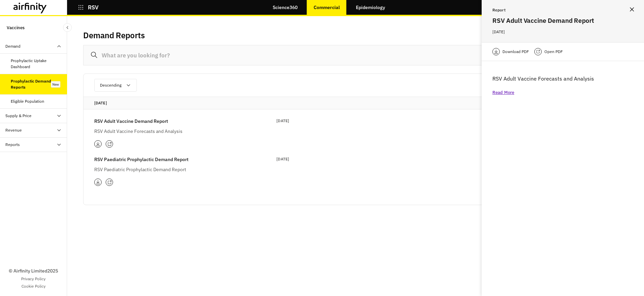  Describe the element at coordinates (13, 144) in the screenshot. I see `div: Reports` at that location.